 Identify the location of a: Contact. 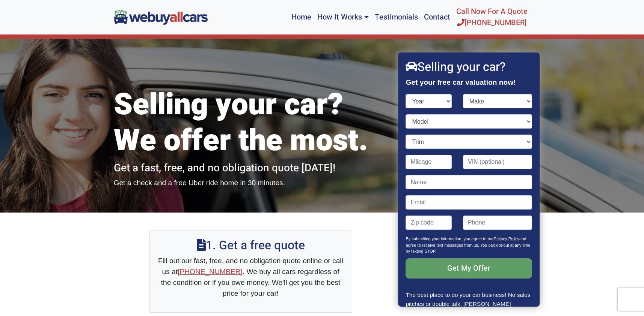
(437, 17).